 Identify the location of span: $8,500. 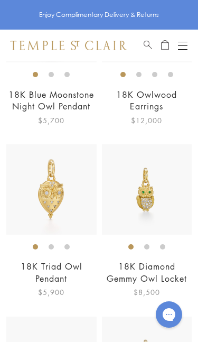
(147, 292).